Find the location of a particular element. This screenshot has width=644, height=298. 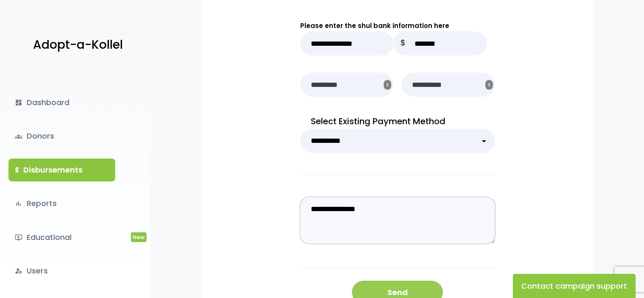

i: manage_accounts is located at coordinates (18, 271).